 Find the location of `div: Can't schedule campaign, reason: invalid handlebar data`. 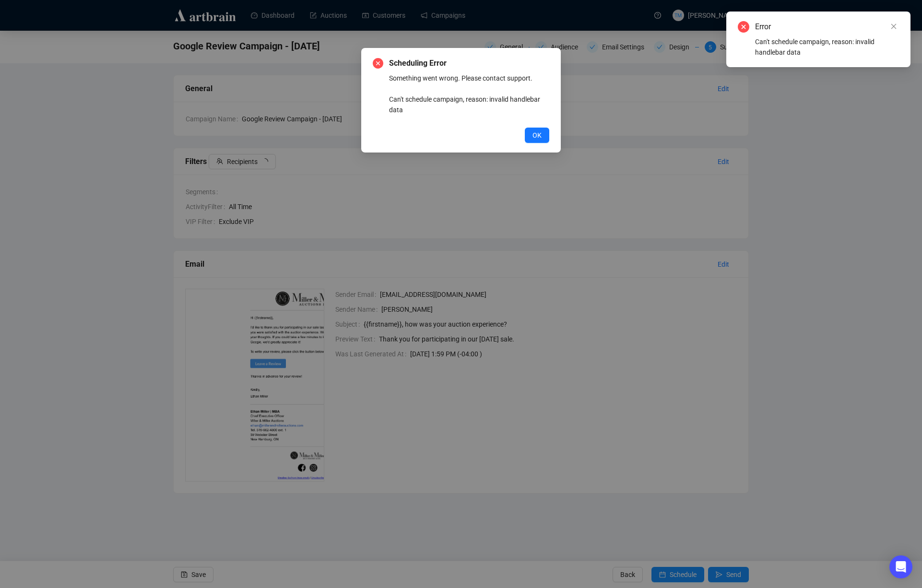

div: Can't schedule campaign, reason: invalid handlebar data is located at coordinates (827, 47).